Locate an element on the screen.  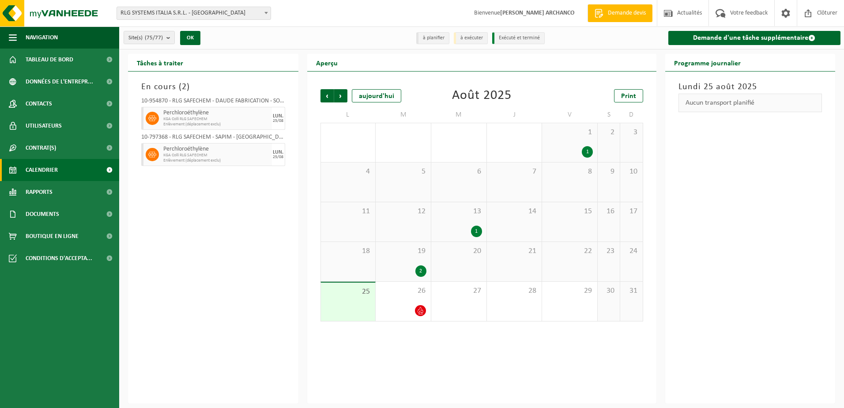
span: 31 is located at coordinates (631, 291).